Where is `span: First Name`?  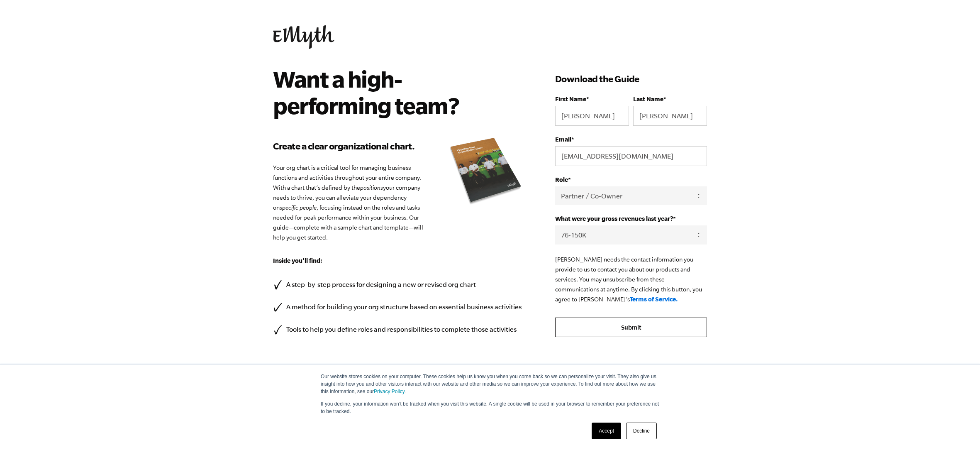
span: First Name is located at coordinates (571, 99).